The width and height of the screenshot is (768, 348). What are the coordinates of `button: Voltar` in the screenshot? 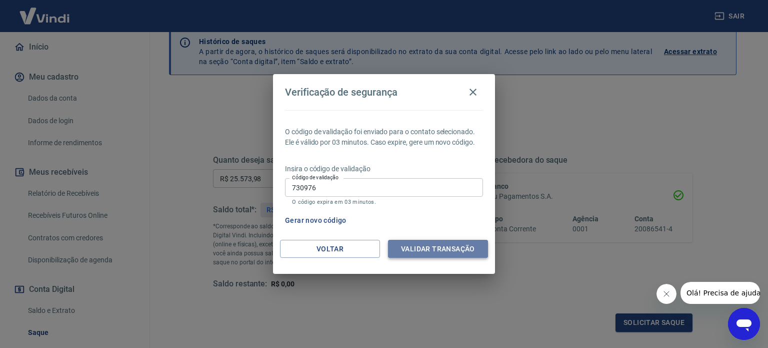 It's located at (330, 249).